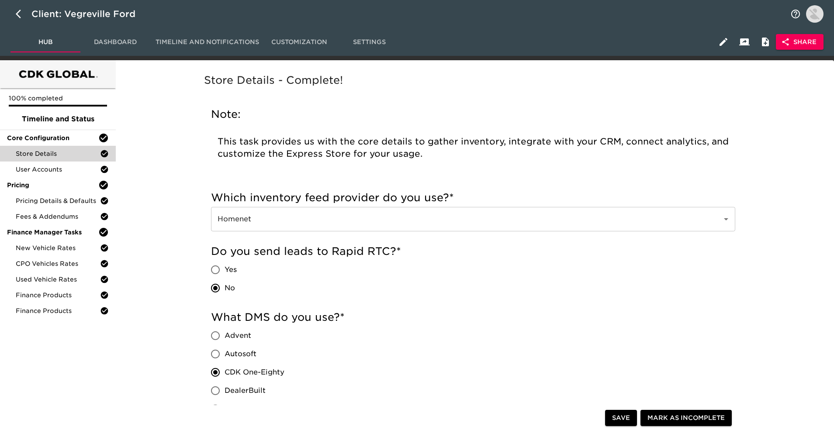 The image size is (834, 433). Describe the element at coordinates (58, 248) in the screenshot. I see `span: New Vehicle Rates` at that location.